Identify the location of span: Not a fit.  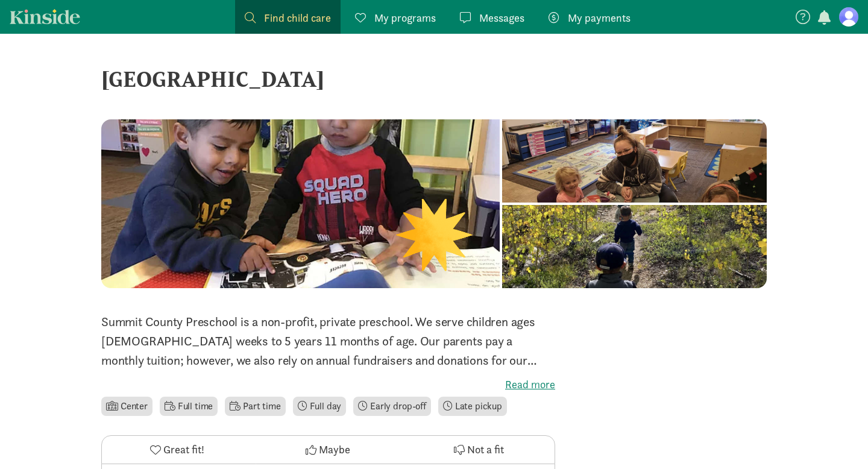
(485, 450).